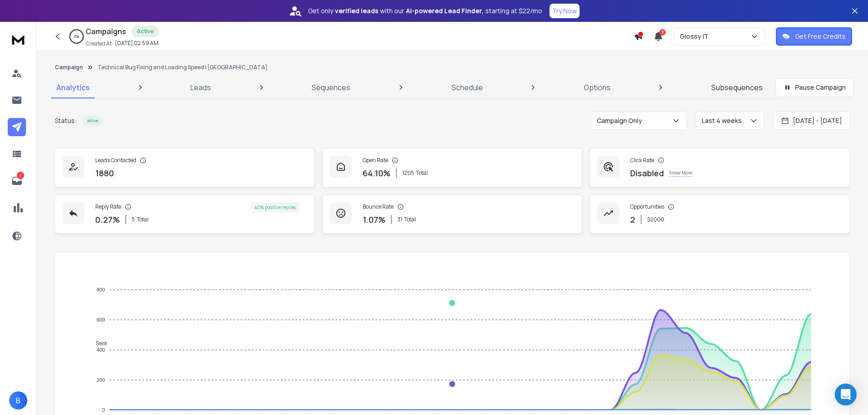  What do you see at coordinates (375, 160) in the screenshot?
I see `p: Open Rate` at bounding box center [375, 160].